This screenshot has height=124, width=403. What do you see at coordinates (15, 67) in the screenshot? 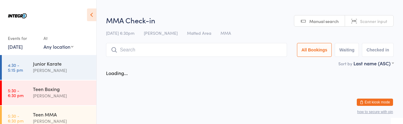
I see `time: 4:30 - 5:15 pm` at bounding box center [15, 67].